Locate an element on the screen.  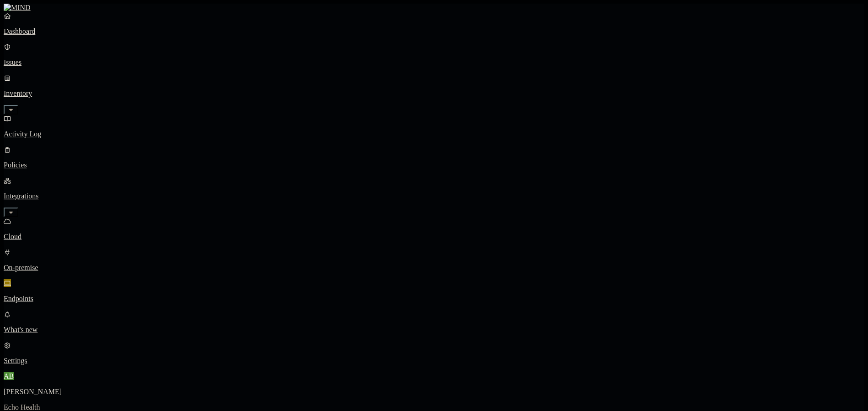
p: Issues is located at coordinates (434, 62).